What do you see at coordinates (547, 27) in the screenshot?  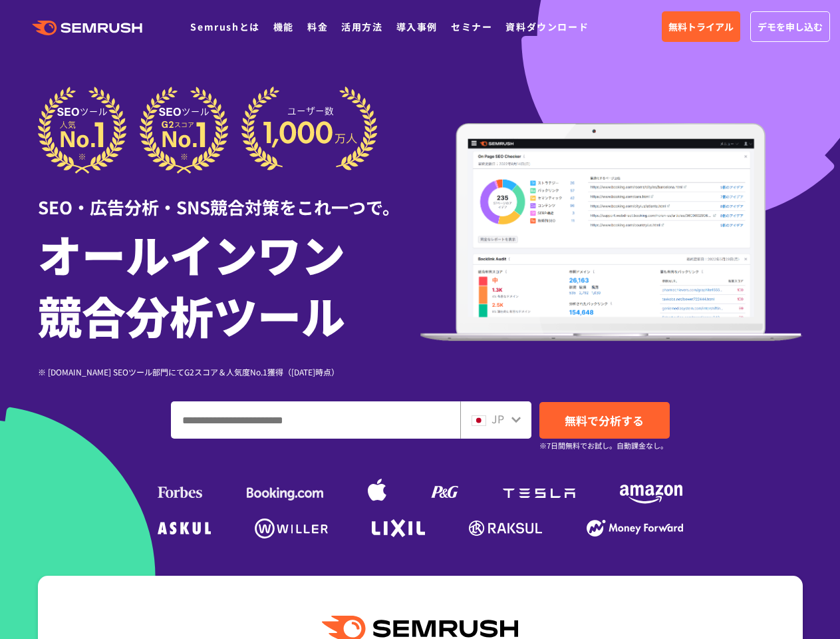 I see `a: 資料ダウンロード` at bounding box center [547, 27].